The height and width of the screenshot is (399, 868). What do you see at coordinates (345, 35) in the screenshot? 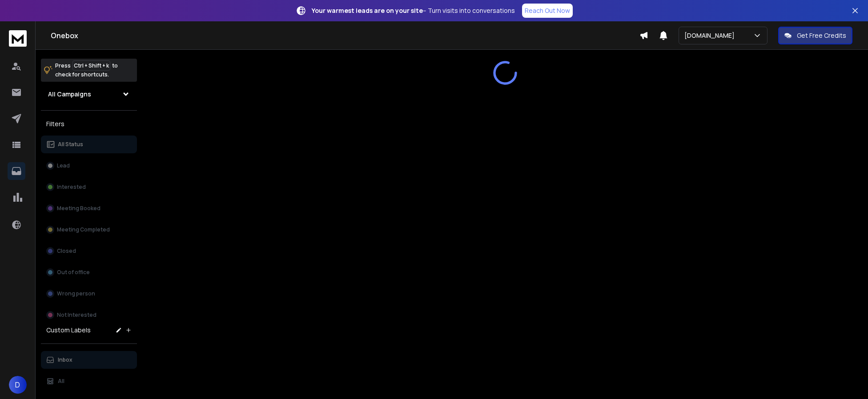
I see `h1: Onebox` at bounding box center [345, 35].